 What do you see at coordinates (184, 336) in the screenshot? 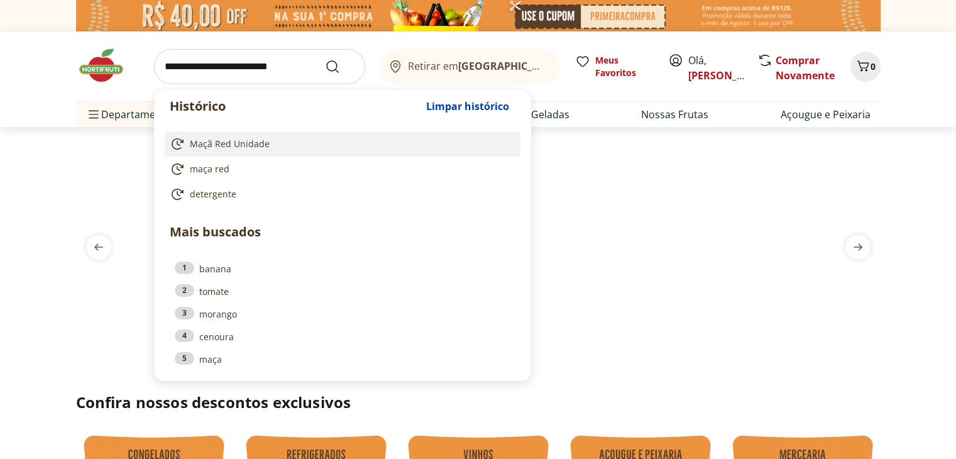
I see `div: 4` at bounding box center [184, 336].